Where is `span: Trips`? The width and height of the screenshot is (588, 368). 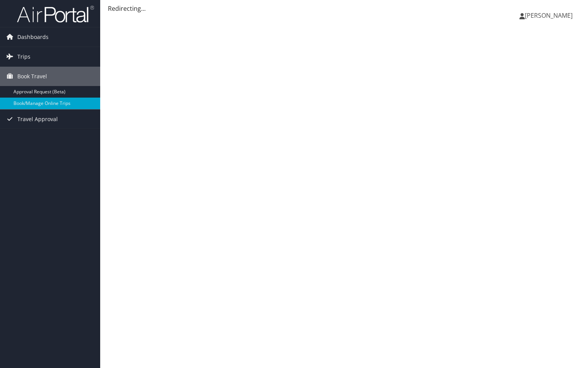
span: Trips is located at coordinates (24, 57).